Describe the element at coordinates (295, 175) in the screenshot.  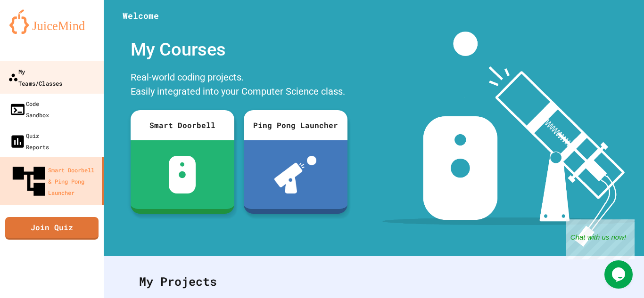
I see `img: ppl-with-ball.png` at that location.